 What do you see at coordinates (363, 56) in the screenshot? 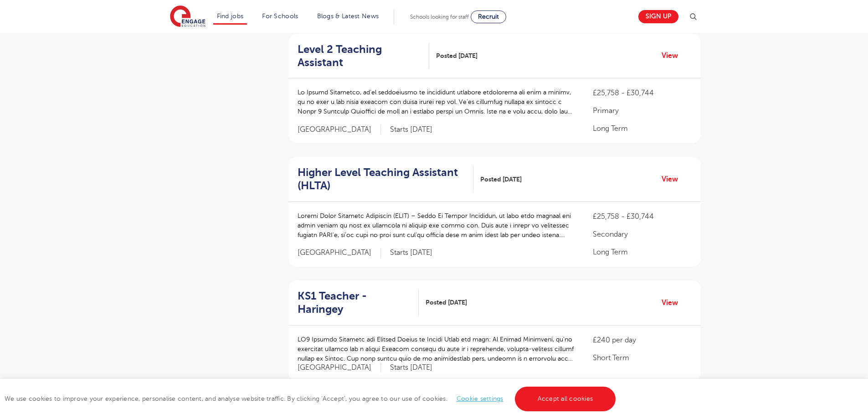
I see `a: Level 2 Teaching Assistant` at bounding box center [363, 56].